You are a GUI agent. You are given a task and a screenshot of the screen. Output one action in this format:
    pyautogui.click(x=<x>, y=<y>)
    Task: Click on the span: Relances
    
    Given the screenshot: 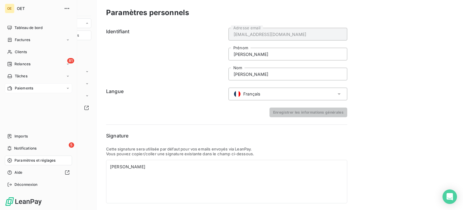 What is the action you would take?
    pyautogui.click(x=22, y=64)
    